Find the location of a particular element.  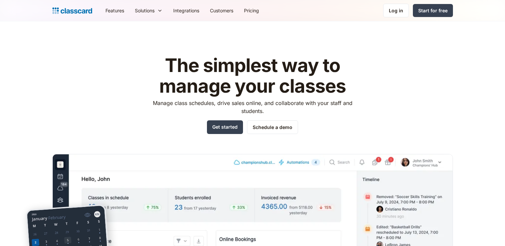

a: Customers is located at coordinates (222, 10).